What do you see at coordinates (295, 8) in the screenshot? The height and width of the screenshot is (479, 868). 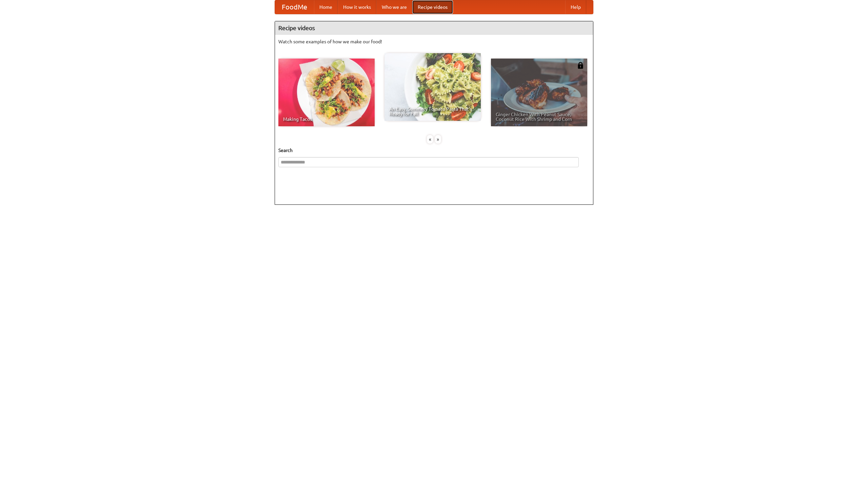 I see `a: FoodMe` at bounding box center [295, 8].